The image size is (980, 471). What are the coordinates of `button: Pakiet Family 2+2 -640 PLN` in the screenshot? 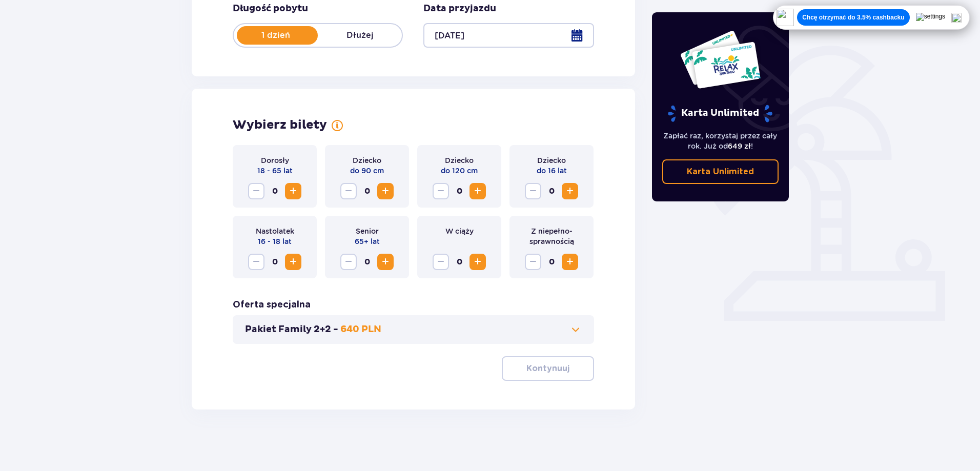 It's located at (413, 330).